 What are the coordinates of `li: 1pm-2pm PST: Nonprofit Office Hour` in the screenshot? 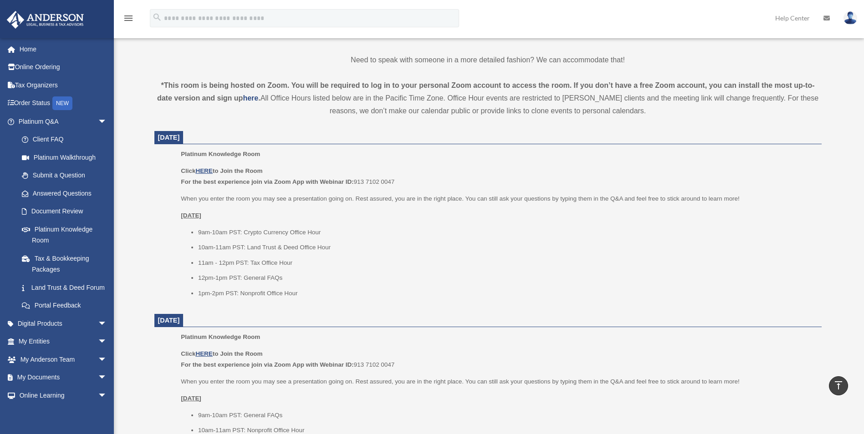 It's located at (506, 294).